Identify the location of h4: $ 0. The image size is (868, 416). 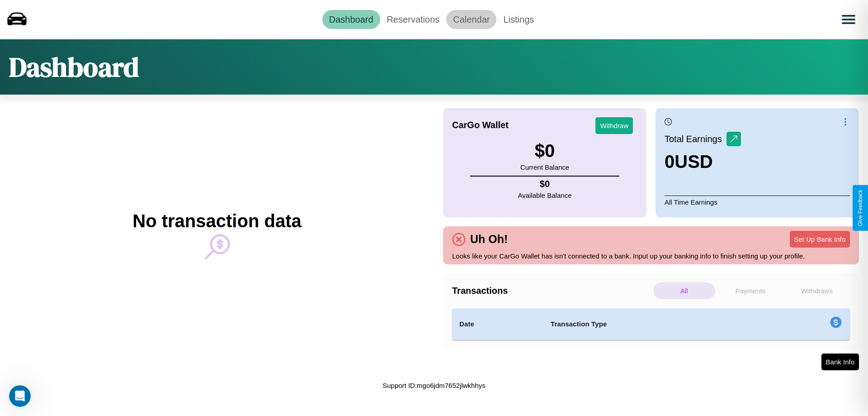
(545, 184).